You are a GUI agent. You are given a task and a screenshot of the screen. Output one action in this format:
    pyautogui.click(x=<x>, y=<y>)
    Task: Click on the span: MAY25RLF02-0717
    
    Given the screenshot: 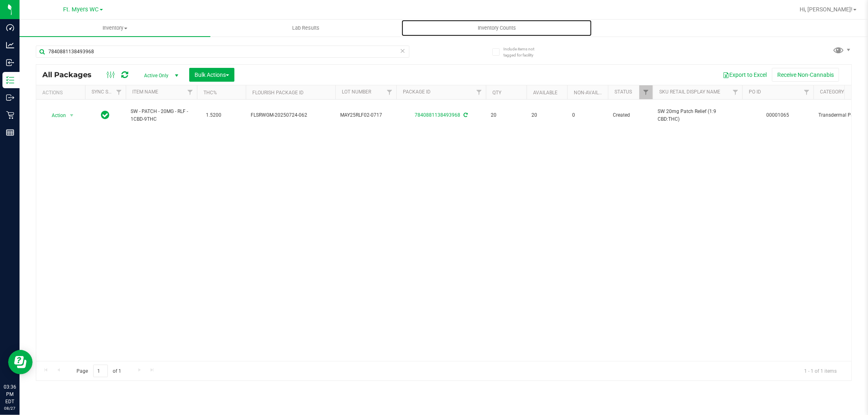 What is the action you would take?
    pyautogui.click(x=366, y=115)
    